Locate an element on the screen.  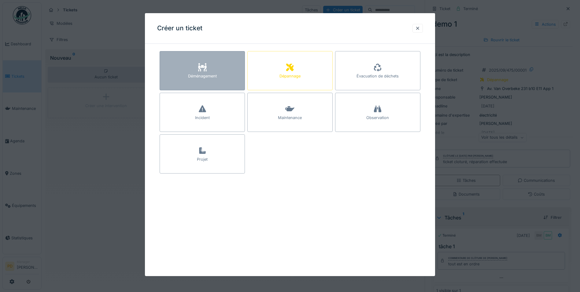
div: Observation is located at coordinates (378, 117).